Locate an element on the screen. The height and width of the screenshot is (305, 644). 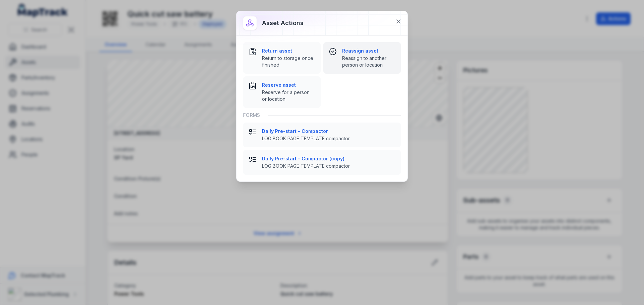
strong: Daily Pre-start - Compactor (copy) is located at coordinates (329, 159).